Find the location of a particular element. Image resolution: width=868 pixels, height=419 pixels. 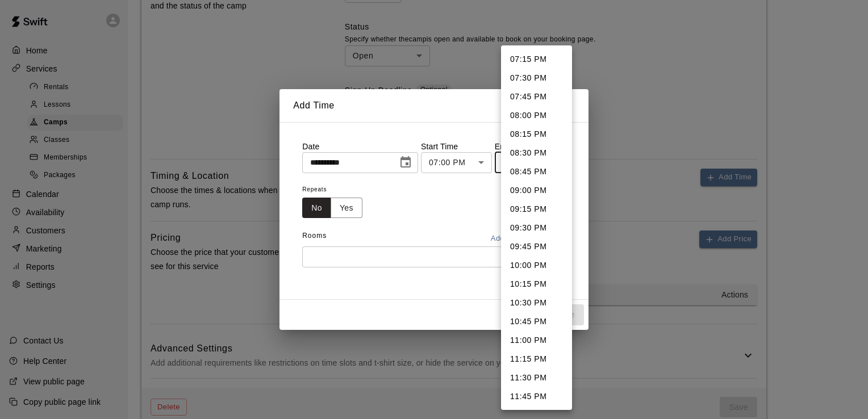

li: 11:00 PM is located at coordinates (536, 340).